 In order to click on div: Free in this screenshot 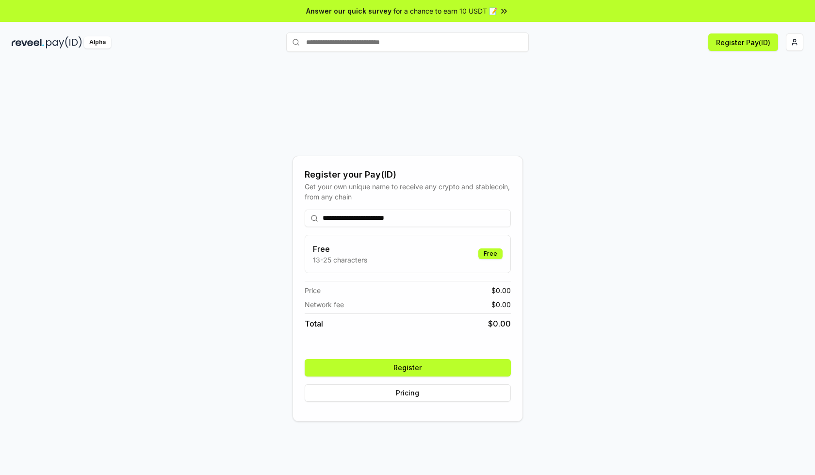, I will do `click(491, 254)`.